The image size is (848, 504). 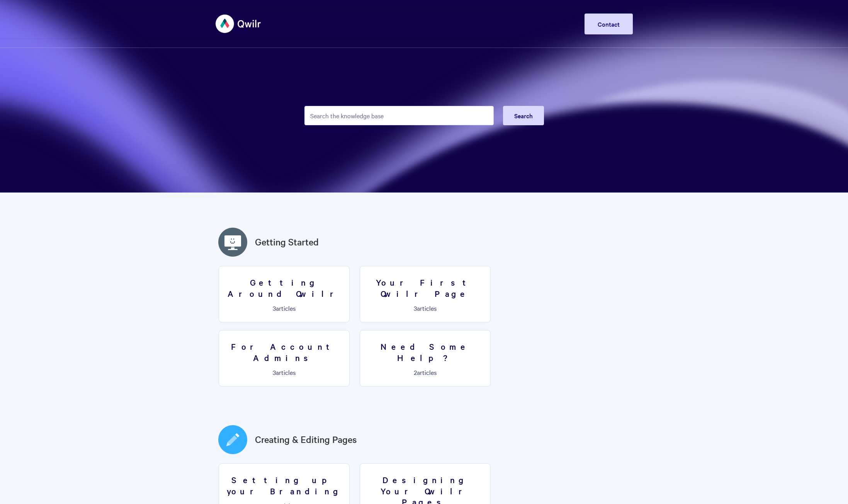 I want to click on h3: Need Some Help?, so click(x=424, y=351).